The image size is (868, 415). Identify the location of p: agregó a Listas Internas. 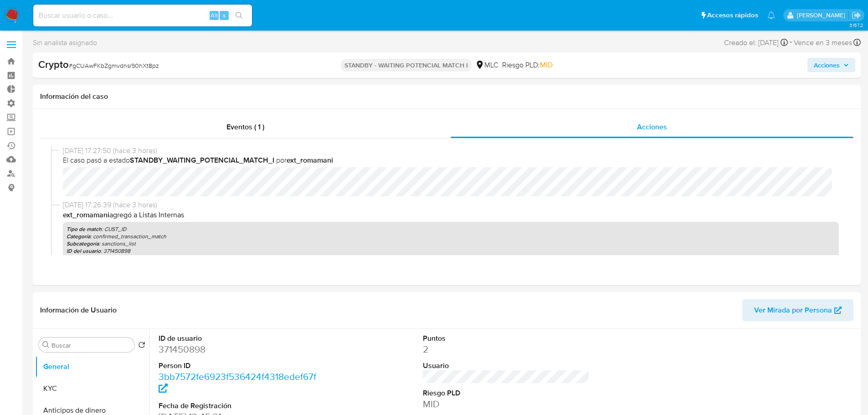
(451, 215).